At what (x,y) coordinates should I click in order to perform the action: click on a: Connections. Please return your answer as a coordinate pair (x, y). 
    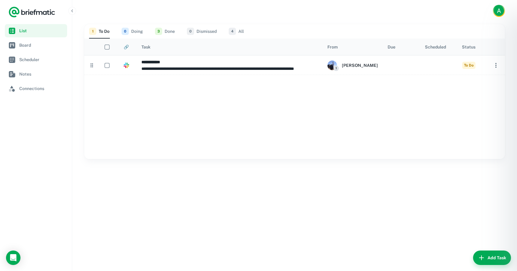
    Looking at the image, I should click on (36, 88).